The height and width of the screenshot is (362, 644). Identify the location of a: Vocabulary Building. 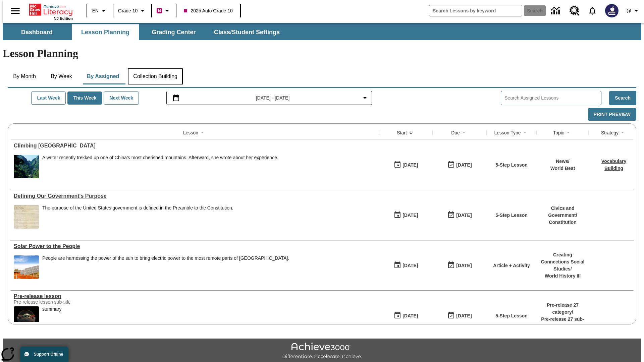
(614, 165).